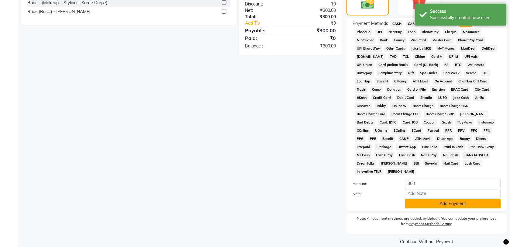  I want to click on span: COnline, so click(363, 130).